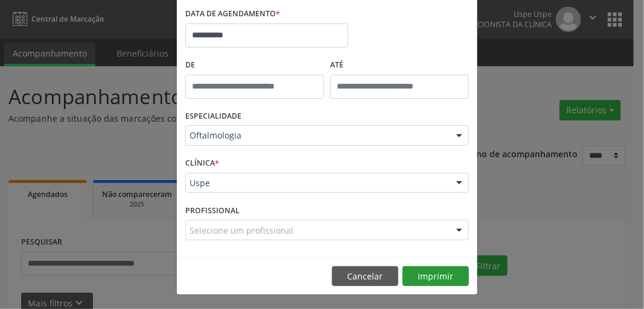  What do you see at coordinates (436, 277) in the screenshot?
I see `button: Imprimir` at bounding box center [436, 277].